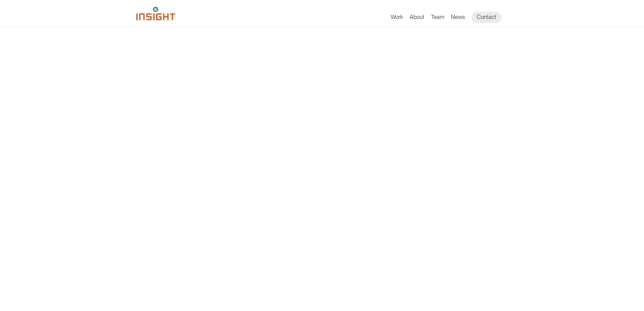 The width and height of the screenshot is (644, 311). What do you see at coordinates (417, 18) in the screenshot?
I see `a: About` at bounding box center [417, 18].